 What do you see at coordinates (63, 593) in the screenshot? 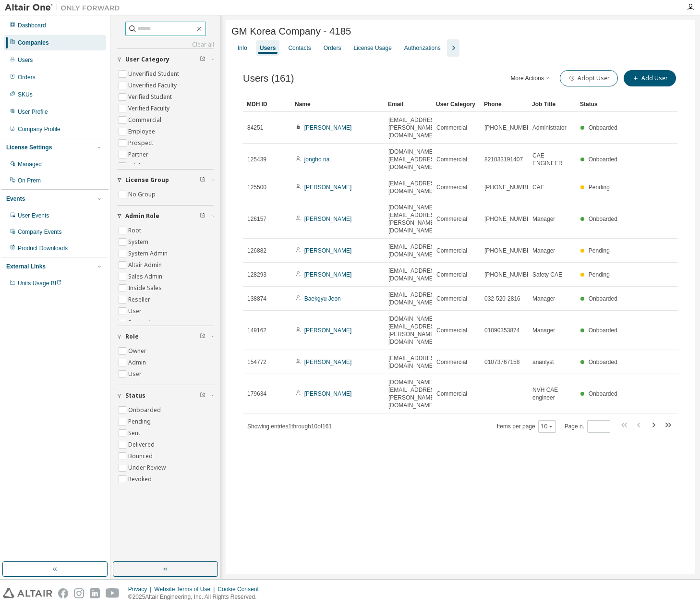
I see `img: facebook.svg` at bounding box center [63, 593].